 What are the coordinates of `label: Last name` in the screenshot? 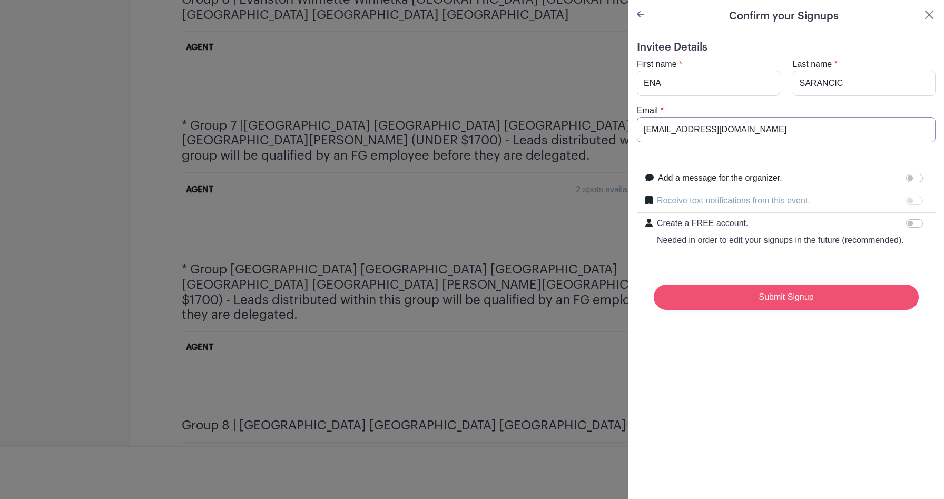 It's located at (812, 64).